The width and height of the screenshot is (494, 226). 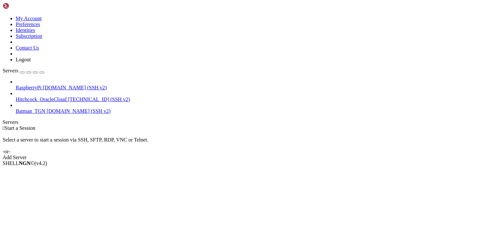 I want to click on a: Contact Us, so click(x=27, y=48).